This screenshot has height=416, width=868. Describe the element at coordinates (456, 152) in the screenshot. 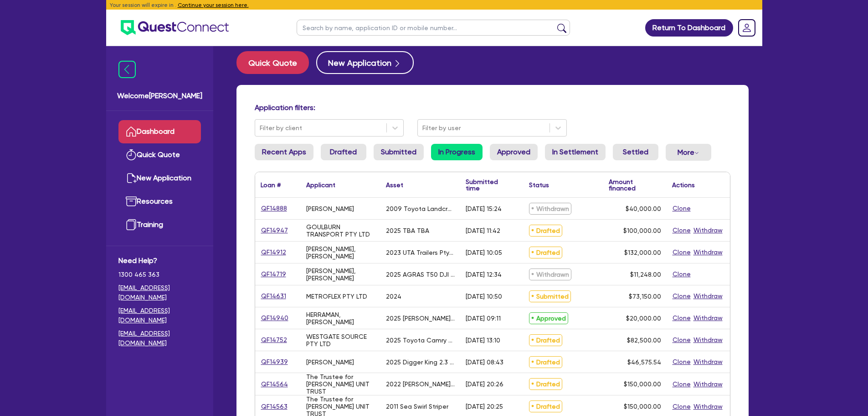

I see `a: In Progress` at that location.